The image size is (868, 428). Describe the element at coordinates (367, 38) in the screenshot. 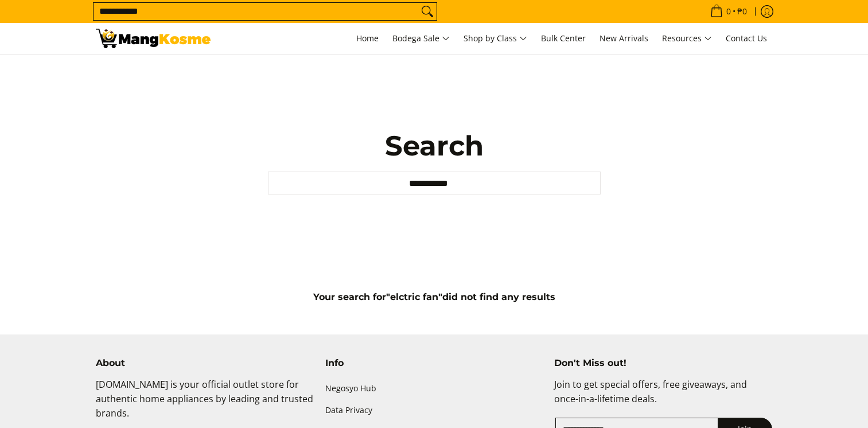

I see `span: Home` at that location.